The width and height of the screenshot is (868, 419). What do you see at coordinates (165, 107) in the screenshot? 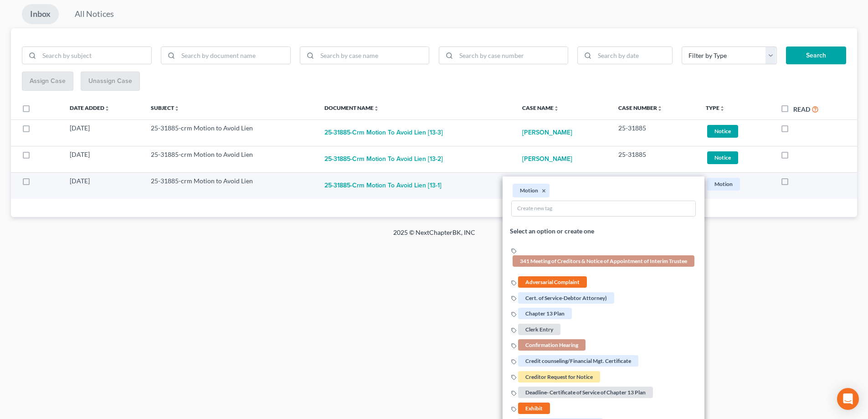
I see `a: Subjectunfold_more` at bounding box center [165, 107].